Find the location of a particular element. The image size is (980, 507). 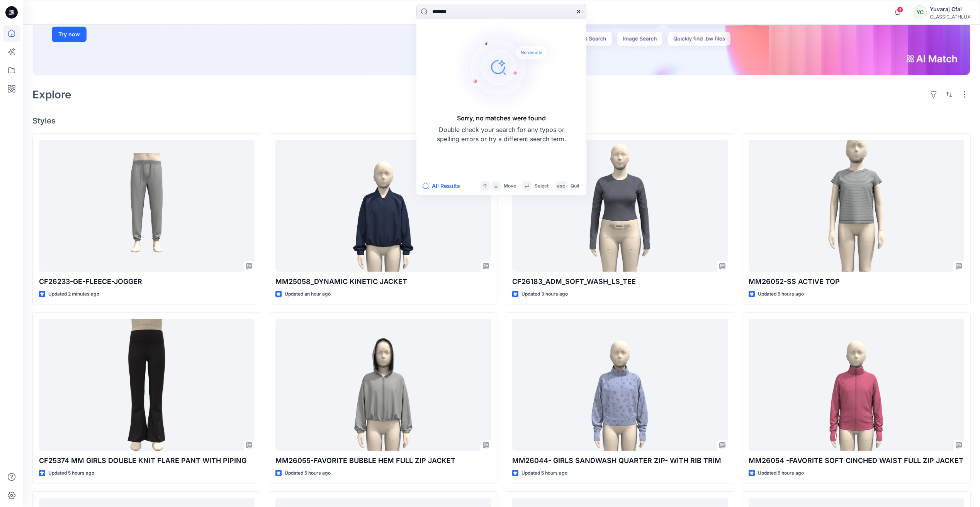

span: 3 is located at coordinates (900, 10).